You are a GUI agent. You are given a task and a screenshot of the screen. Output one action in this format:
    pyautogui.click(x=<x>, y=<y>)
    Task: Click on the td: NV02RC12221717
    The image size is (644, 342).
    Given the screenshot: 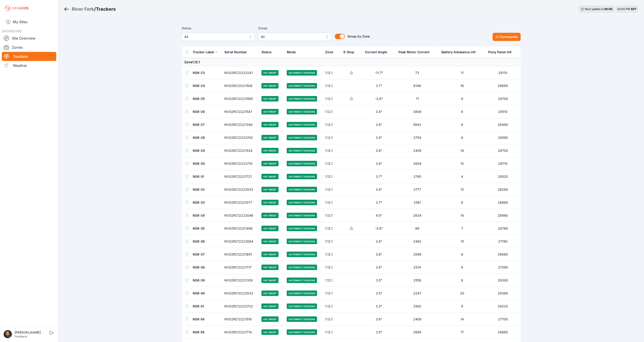 What is the action you would take?
    pyautogui.click(x=240, y=268)
    